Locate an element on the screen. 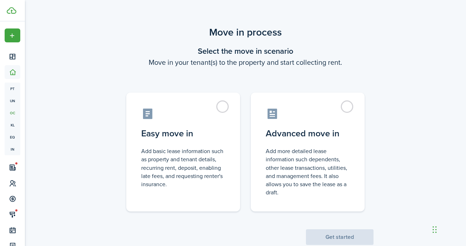 The width and height of the screenshot is (466, 246). span: oc is located at coordinates (12, 113).